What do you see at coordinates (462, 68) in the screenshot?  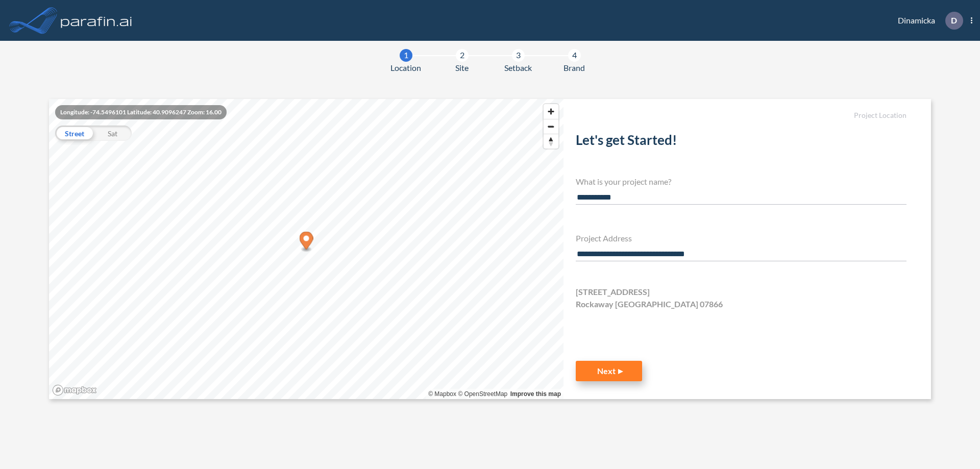 I see `span: Site` at bounding box center [462, 68].